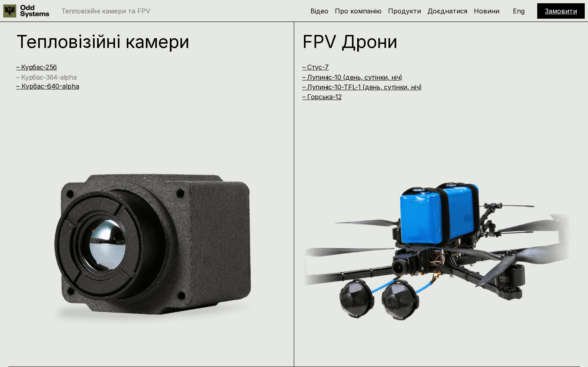 The width and height of the screenshot is (588, 367). What do you see at coordinates (352, 77) in the screenshot?
I see `a: – Лупиніс-10 (день, сутінки, ніч)` at bounding box center [352, 77].